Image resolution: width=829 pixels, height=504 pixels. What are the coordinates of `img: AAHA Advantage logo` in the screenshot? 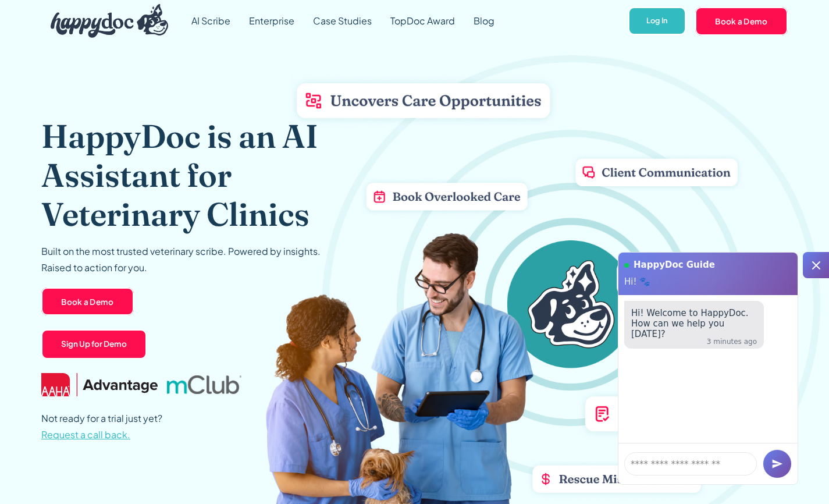 It's located at (99, 384).